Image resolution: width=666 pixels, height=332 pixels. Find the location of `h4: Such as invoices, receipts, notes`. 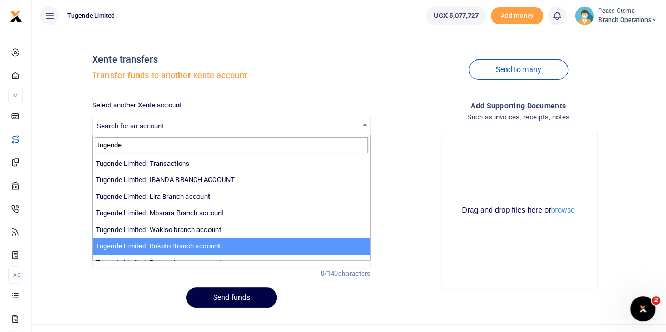

h4: Such as invoices, receipts, notes is located at coordinates (518, 117).